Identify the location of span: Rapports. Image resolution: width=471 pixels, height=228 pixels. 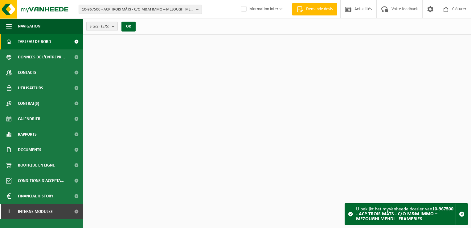
(27, 134).